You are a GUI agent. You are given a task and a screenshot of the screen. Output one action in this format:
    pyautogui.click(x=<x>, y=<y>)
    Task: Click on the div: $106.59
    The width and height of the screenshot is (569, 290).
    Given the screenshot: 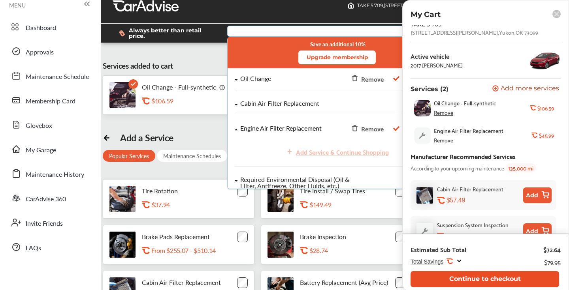 What is the action you would take?
    pyautogui.click(x=191, y=101)
    